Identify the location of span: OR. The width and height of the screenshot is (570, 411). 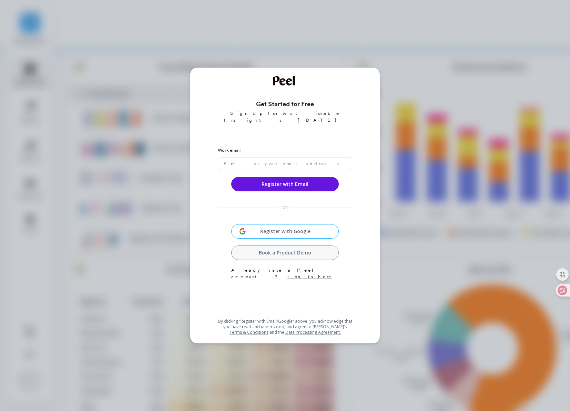
(285, 208).